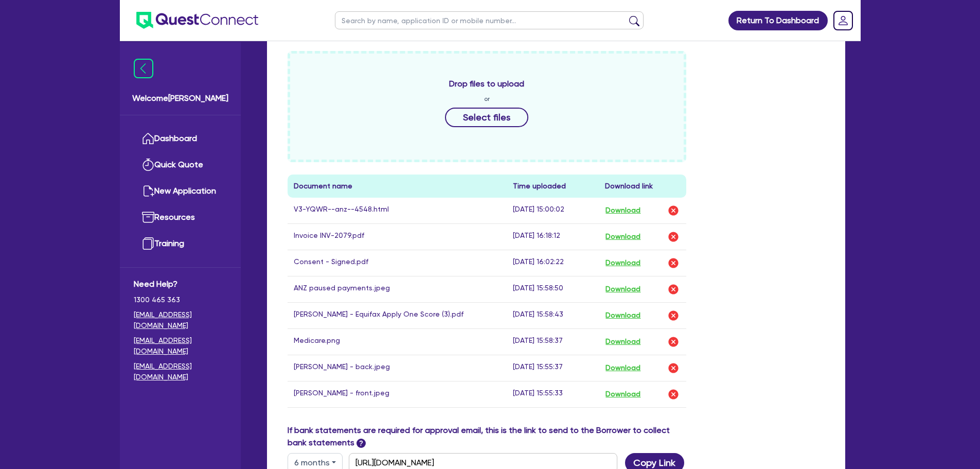  What do you see at coordinates (489, 20) in the screenshot?
I see `input: Search by name, application ID or mobile number...` at bounding box center [489, 20].